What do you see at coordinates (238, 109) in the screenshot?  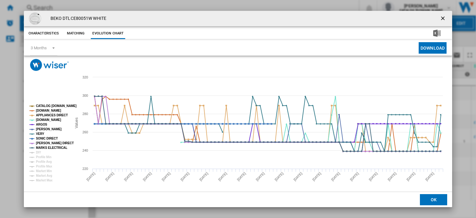 I see `md-dialog: Product popup` at bounding box center [238, 109].